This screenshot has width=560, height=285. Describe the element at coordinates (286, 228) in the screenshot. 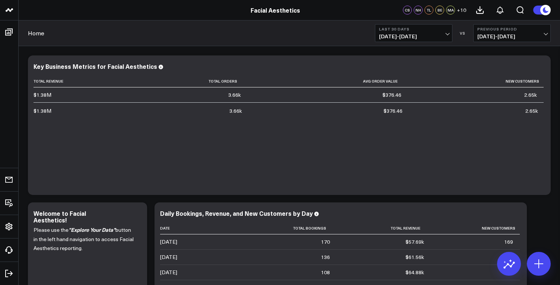

I see `th: Total Bookings` at that location.